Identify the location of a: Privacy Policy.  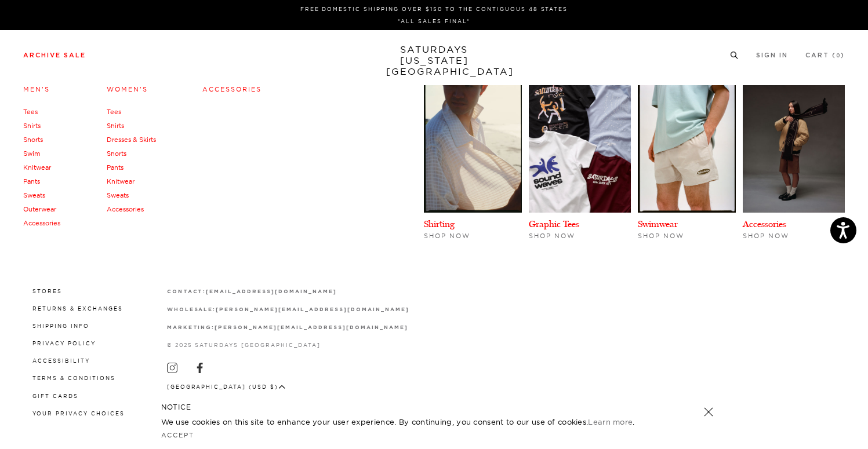
(64, 343).